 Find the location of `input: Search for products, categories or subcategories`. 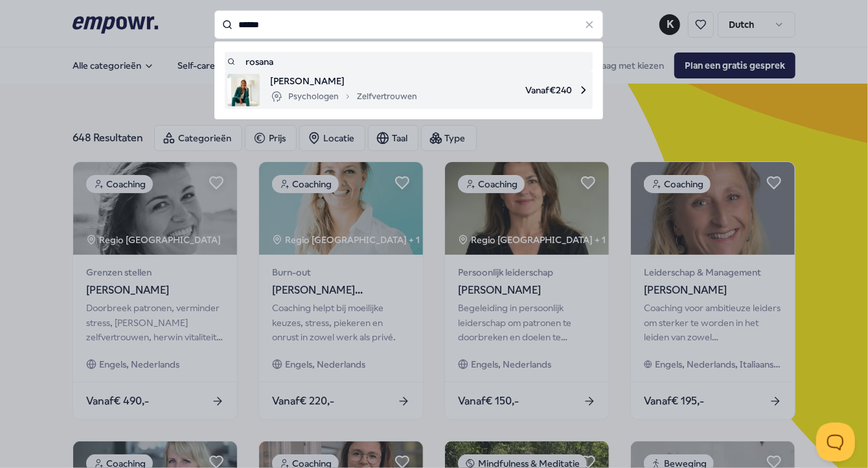

input: Search for products, categories or subcategories is located at coordinates (409, 24).